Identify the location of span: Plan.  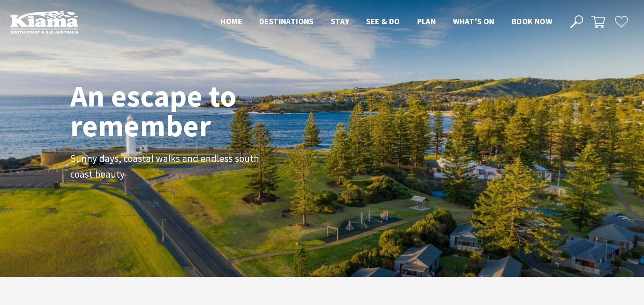
(427, 21).